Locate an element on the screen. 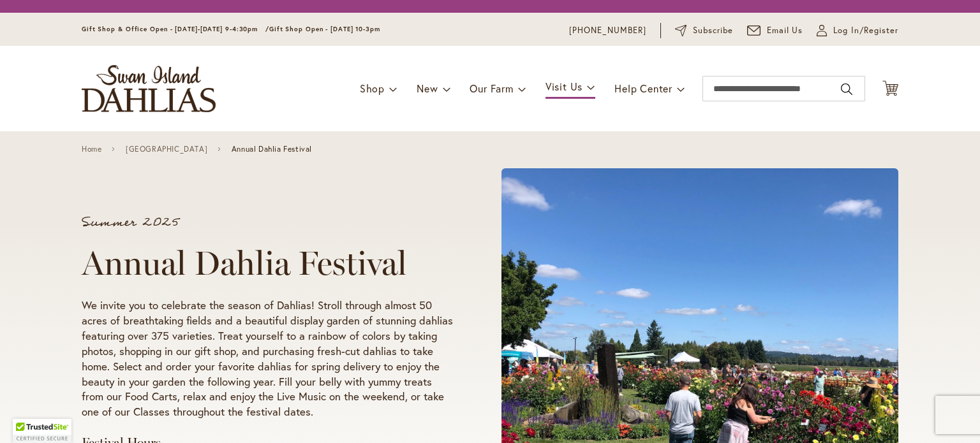 This screenshot has height=443, width=980. p: Summer 2025 is located at coordinates (268, 223).